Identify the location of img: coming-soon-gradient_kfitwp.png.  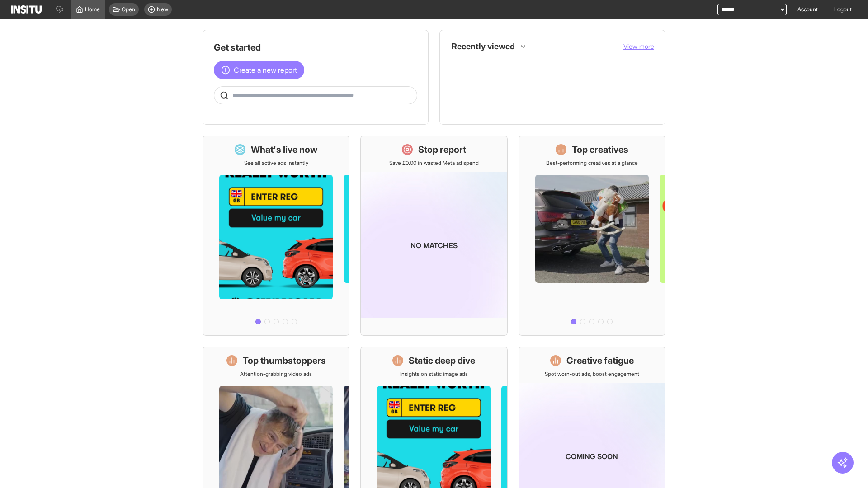
(434, 245).